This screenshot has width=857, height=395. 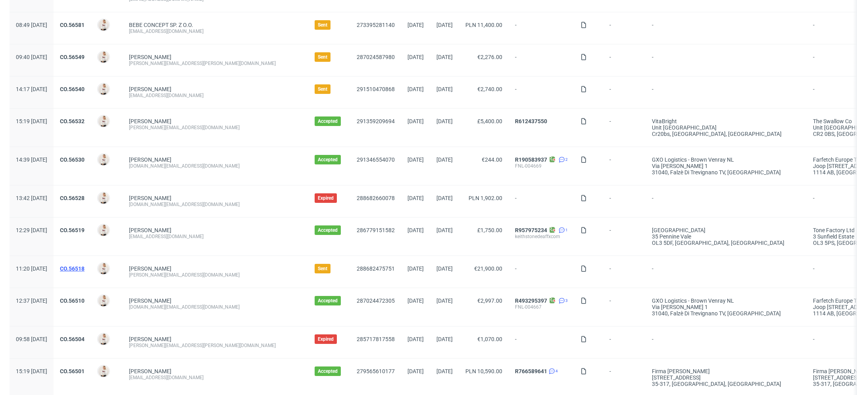 What do you see at coordinates (485, 198) in the screenshot?
I see `span: PLN 1,902.00` at bounding box center [485, 198].